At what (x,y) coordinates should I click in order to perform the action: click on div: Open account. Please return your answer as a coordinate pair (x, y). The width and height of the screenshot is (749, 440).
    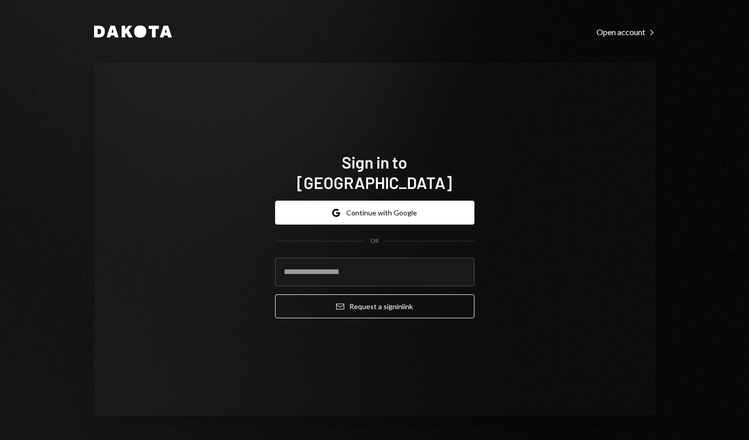
    Looking at the image, I should click on (626, 32).